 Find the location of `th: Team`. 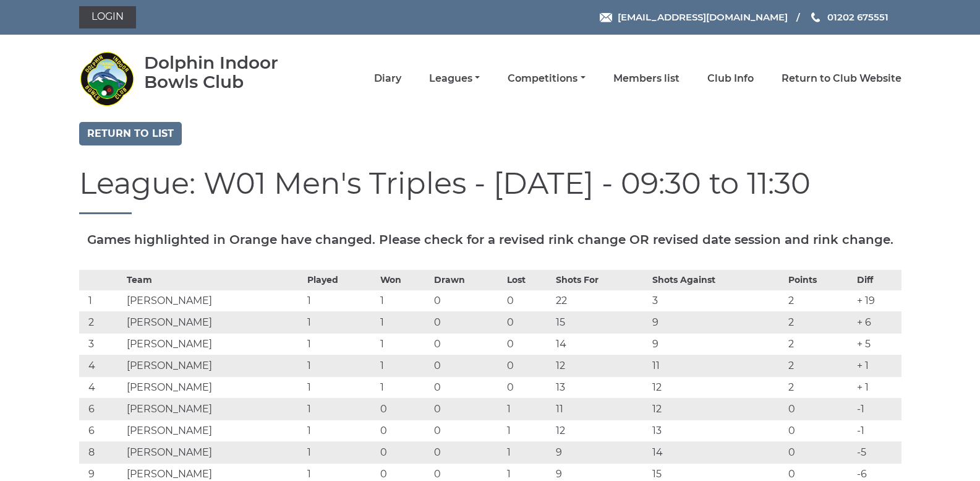

th: Team is located at coordinates (214, 279).